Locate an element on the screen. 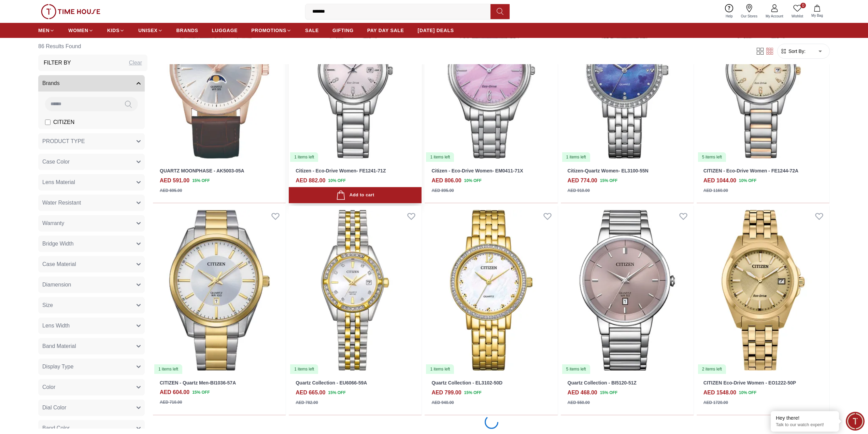  span: SALE is located at coordinates (312, 31).